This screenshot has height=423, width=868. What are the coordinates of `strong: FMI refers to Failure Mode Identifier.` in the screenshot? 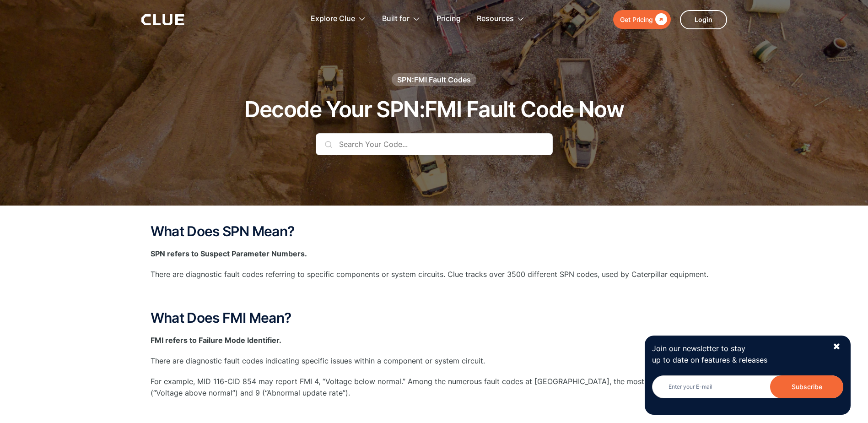 It's located at (216, 340).